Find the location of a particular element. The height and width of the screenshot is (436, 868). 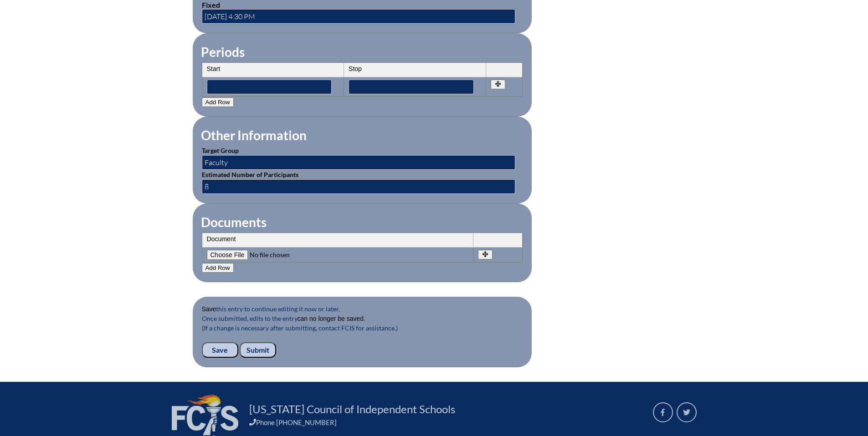

label: Estimated Number of Participants is located at coordinates (250, 175).